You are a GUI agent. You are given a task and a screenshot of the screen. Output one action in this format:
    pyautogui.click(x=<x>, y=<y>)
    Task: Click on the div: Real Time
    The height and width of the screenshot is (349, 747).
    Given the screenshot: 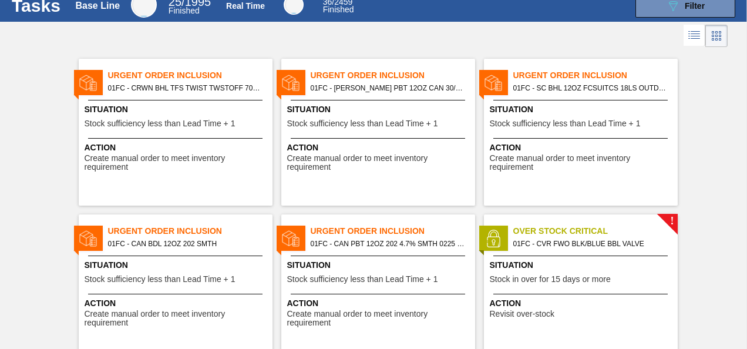 What is the action you would take?
    pyautogui.click(x=245, y=6)
    